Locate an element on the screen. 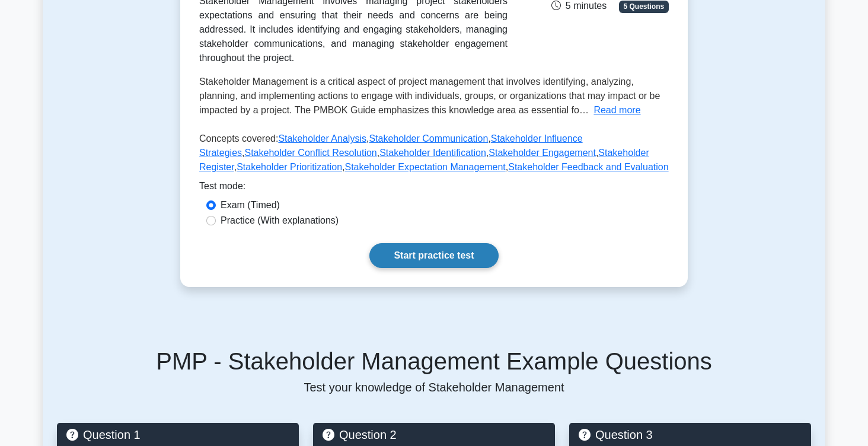  p: Test your knowledge of Stakeholder Management is located at coordinates (434, 387).